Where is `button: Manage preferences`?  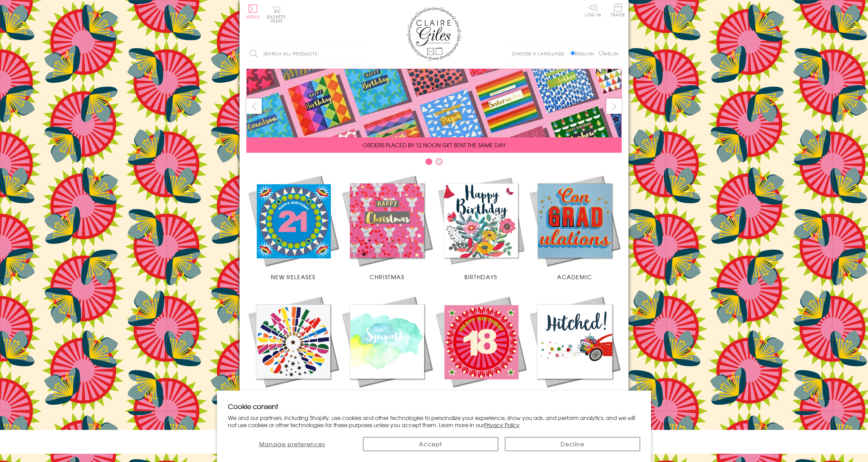 button: Manage preferences is located at coordinates (292, 444).